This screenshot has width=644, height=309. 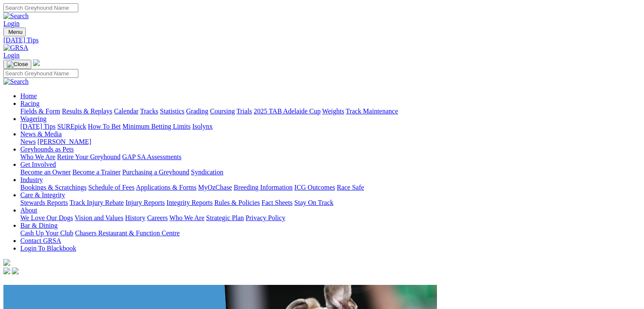 What do you see at coordinates (156, 126) in the screenshot?
I see `a: Minimum Betting Limits` at bounding box center [156, 126].